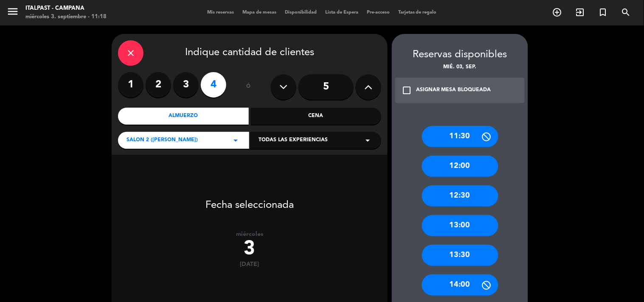 This screenshot has width=644, height=302. I want to click on i: check_box_outline_blank, so click(407, 90).